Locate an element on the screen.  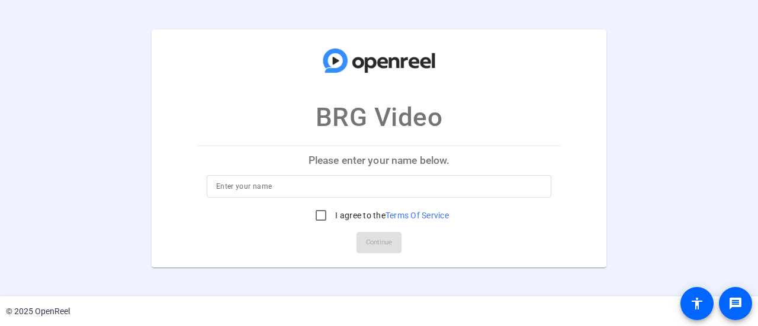
p: BRG Video is located at coordinates (379, 117).